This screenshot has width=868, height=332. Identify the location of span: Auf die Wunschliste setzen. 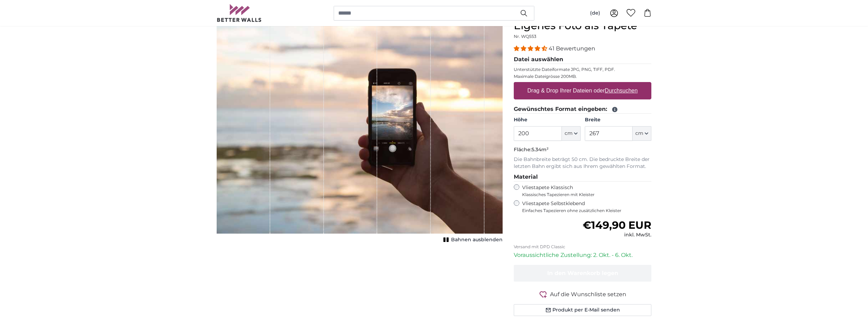
(588, 295).